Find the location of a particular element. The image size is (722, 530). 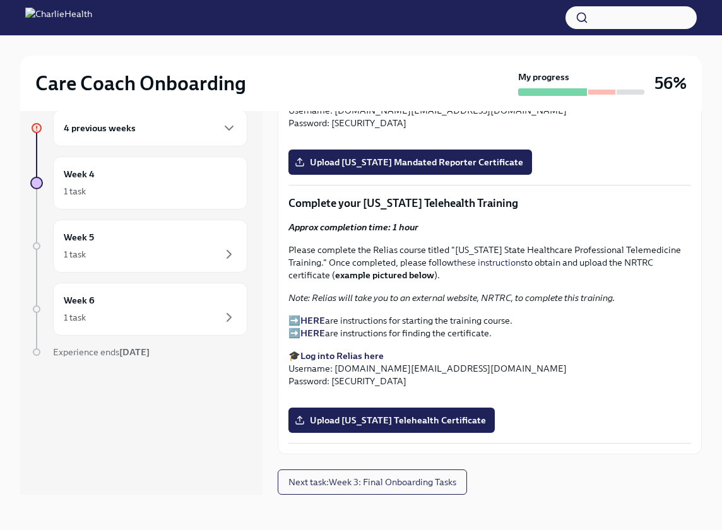

a: Week 61 task is located at coordinates (139, 309).